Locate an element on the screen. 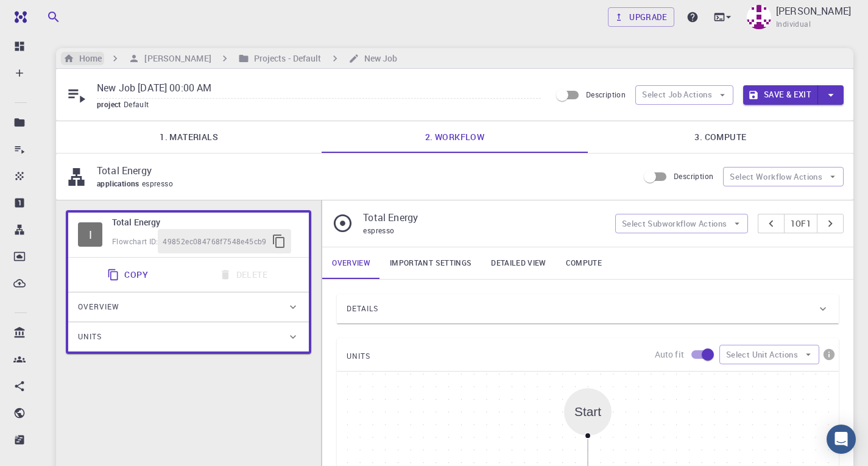  div: Units is located at coordinates (189, 337).